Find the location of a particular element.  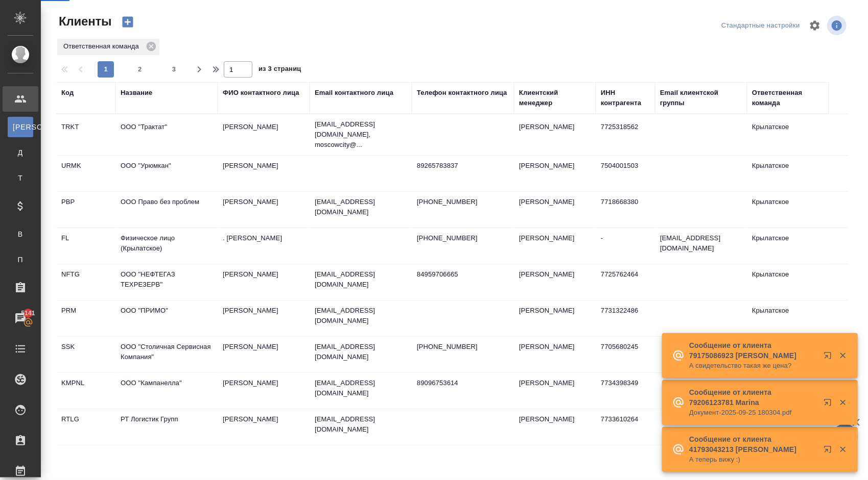

p: 89265783837 is located at coordinates (462, 166).